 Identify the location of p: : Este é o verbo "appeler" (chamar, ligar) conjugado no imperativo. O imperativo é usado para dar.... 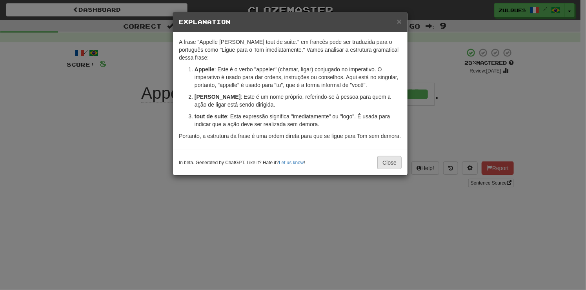
(298, 77).